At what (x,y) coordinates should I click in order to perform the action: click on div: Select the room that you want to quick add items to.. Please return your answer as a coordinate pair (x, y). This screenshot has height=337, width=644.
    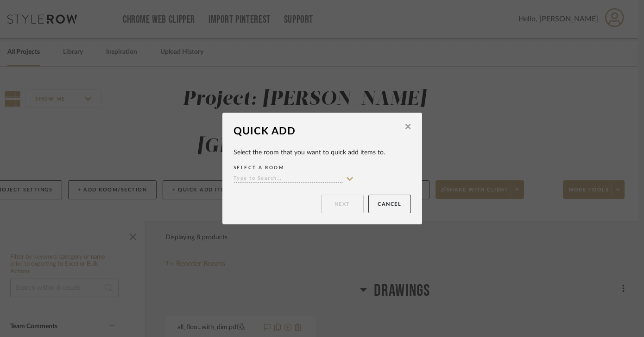
    Looking at the image, I should click on (322, 153).